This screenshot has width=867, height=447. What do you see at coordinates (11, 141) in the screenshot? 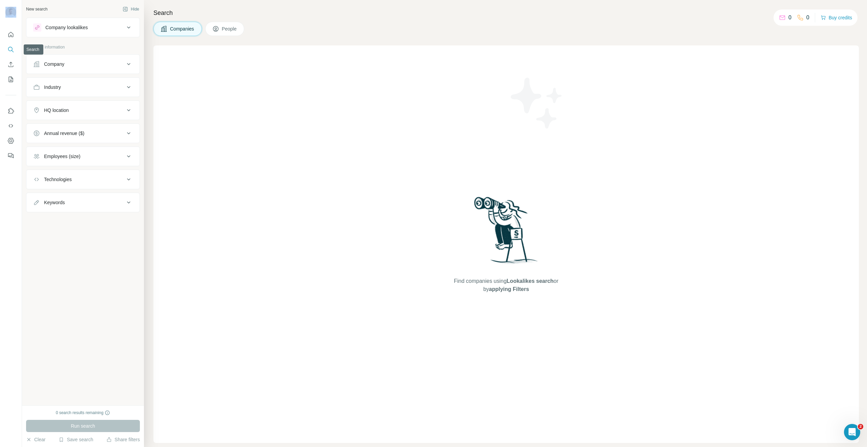
I see `button: Dashboard` at bounding box center [11, 141].